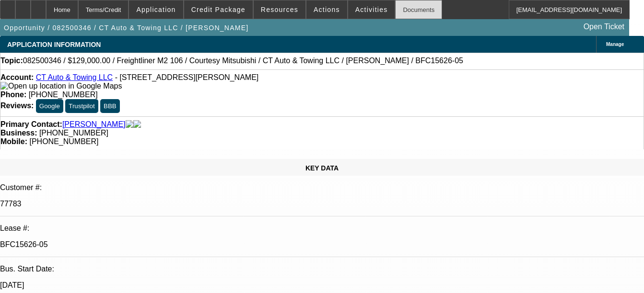 This screenshot has height=293, width=644. Describe the element at coordinates (326, 10) in the screenshot. I see `span: Actions` at that location.